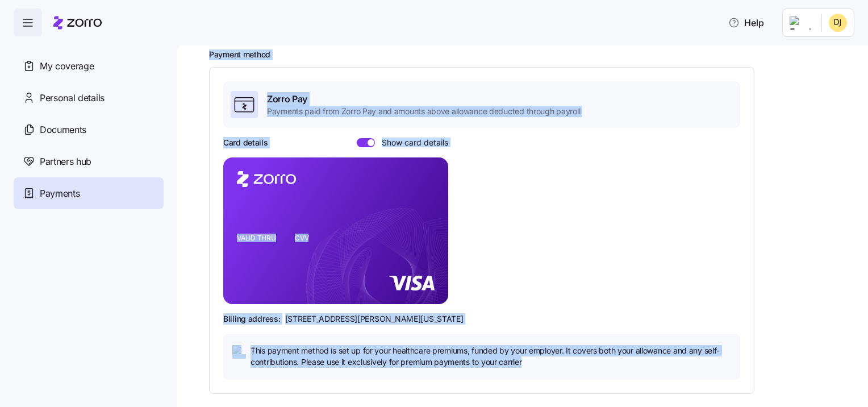 Image resolution: width=868 pixels, height=407 pixels. Describe the element at coordinates (89, 162) in the screenshot. I see `a: Partners hub` at that location.